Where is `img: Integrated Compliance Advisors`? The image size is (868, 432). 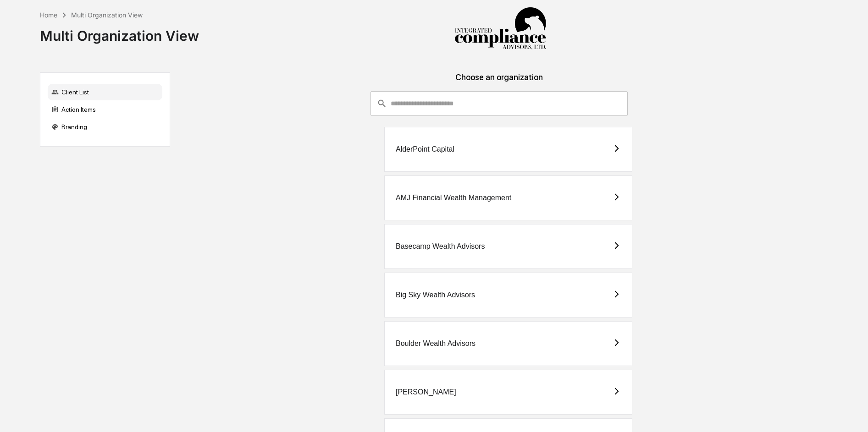
img: Integrated Compliance Advisors is located at coordinates (500, 29).